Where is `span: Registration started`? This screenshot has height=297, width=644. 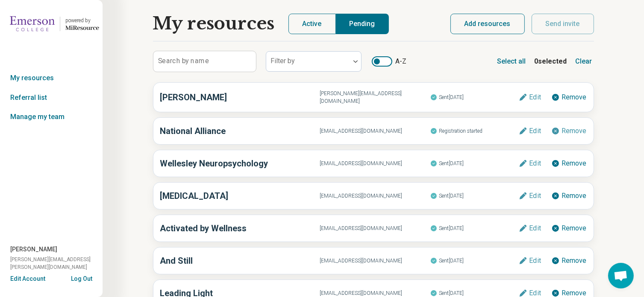
span: Registration started is located at coordinates (474, 131).